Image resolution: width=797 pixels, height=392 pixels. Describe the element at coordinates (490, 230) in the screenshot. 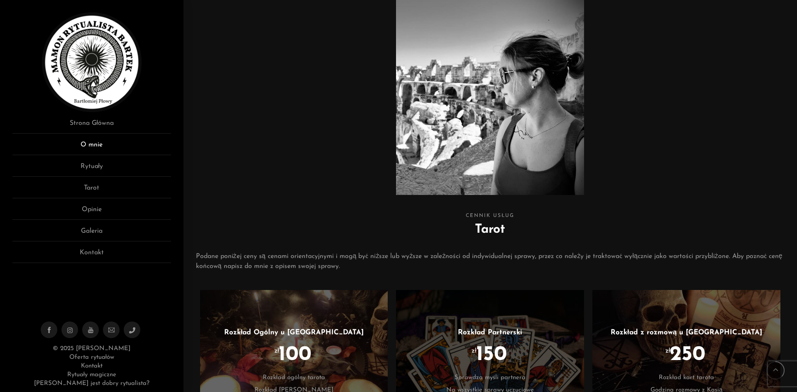

I see `h2: Tarot` at that location.